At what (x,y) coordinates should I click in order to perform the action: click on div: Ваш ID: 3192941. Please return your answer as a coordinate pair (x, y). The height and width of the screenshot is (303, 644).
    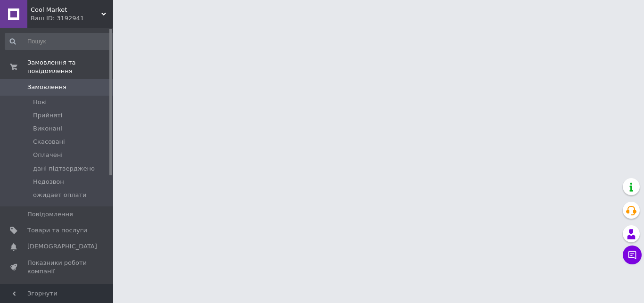
    Looking at the image, I should click on (72, 18).